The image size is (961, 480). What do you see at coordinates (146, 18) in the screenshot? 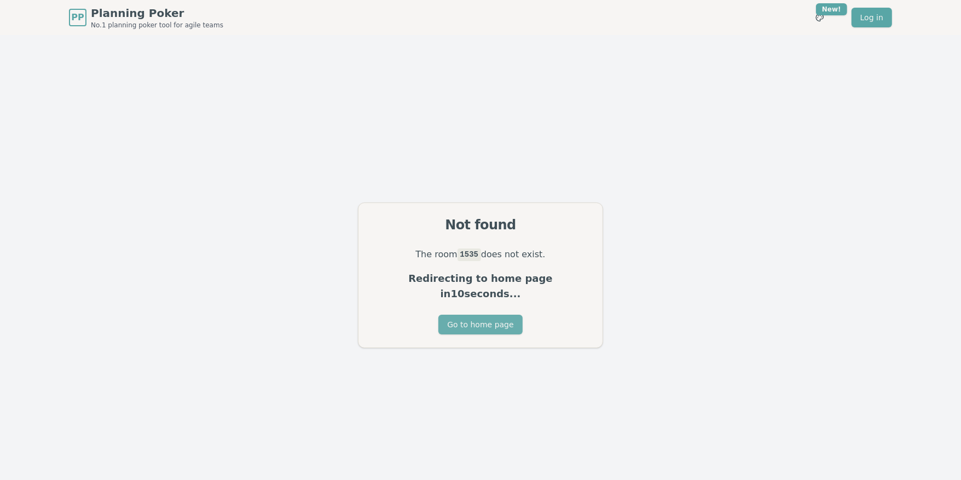
I see `a: PPPlanning PokerNo.1 planning poker tool for agile teams` at bounding box center [146, 18].